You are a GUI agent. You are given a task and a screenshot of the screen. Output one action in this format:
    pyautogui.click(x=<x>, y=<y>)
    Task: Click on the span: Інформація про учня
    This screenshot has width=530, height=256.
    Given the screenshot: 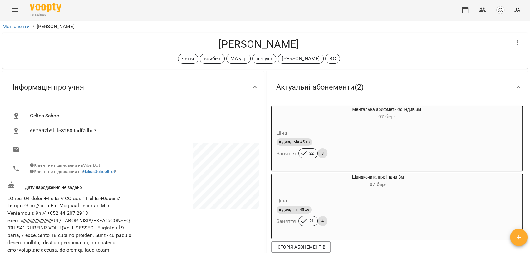 What is the action you would take?
    pyautogui.click(x=48, y=87)
    